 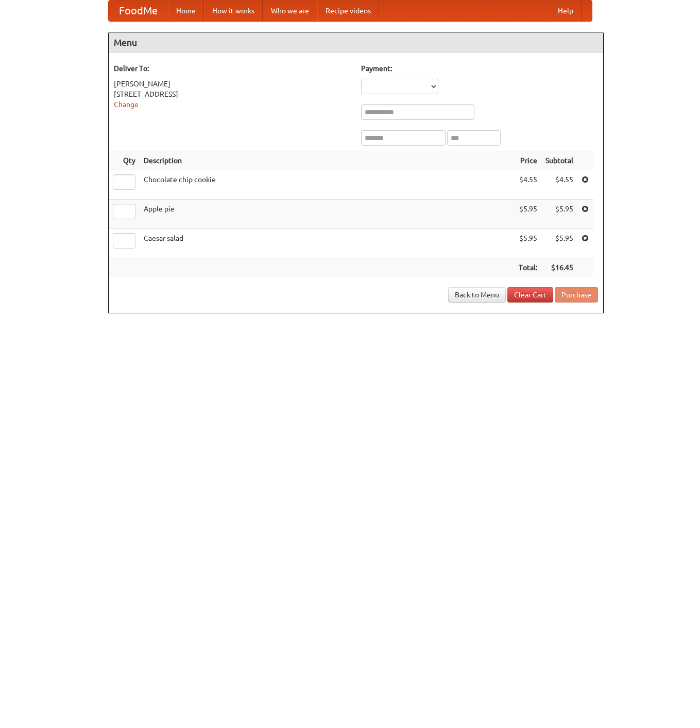 What do you see at coordinates (559, 268) in the screenshot?
I see `th: $16.45` at bounding box center [559, 268].